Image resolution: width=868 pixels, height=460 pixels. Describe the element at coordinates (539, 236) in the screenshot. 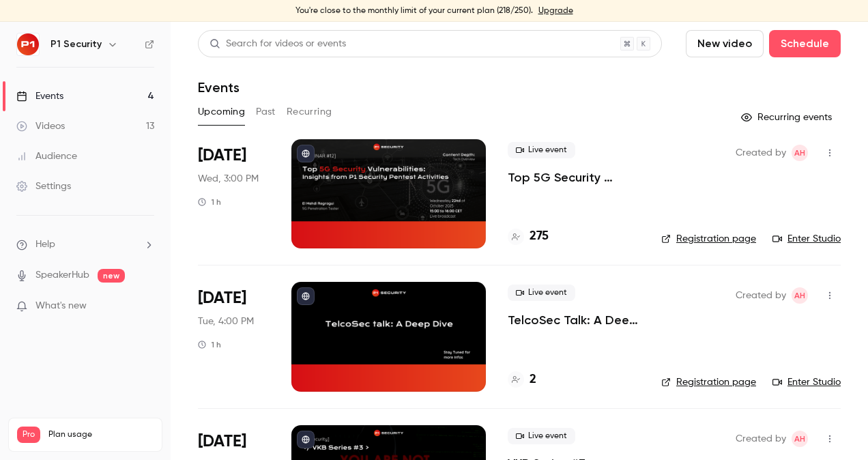

I see `h4: 275` at that location.